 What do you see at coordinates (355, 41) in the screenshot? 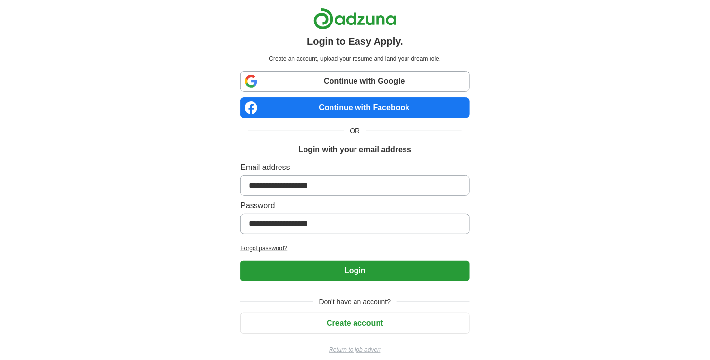
I see `h1: Login to Easy Apply.` at bounding box center [355, 41].